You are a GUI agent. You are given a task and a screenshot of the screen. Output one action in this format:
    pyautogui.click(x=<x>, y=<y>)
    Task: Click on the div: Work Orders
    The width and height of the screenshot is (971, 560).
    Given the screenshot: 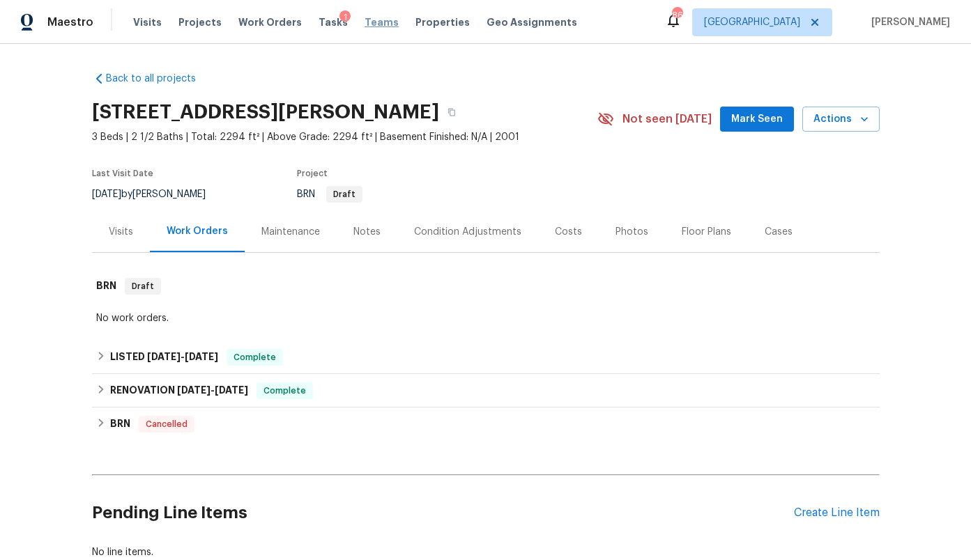 What is the action you would take?
    pyautogui.click(x=197, y=231)
    